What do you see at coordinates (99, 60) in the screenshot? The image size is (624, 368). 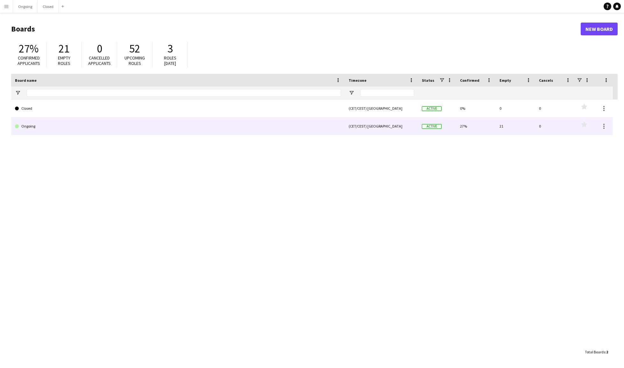 I see `span: Cancelled applicants` at bounding box center [99, 60].